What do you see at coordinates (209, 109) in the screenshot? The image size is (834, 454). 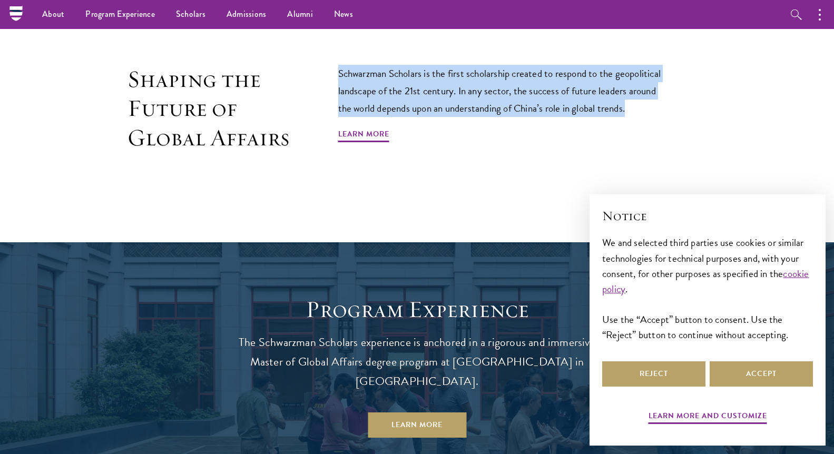 I see `h2: Shaping the Future of Global Affairs` at bounding box center [209, 109].